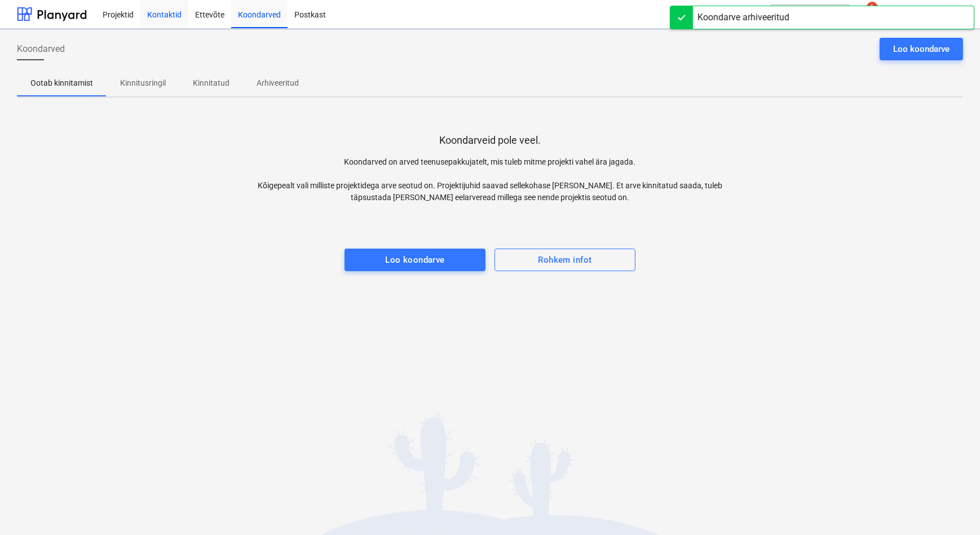 The image size is (980, 535). What do you see at coordinates (142, 83) in the screenshot?
I see `p: Kinnitusringil` at bounding box center [142, 83].